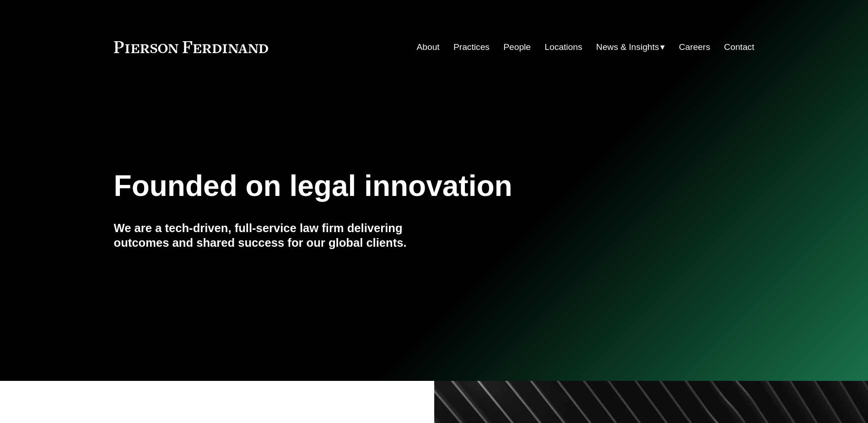 The image size is (868, 423). I want to click on h1: Founded on legal innovation, so click(381, 186).